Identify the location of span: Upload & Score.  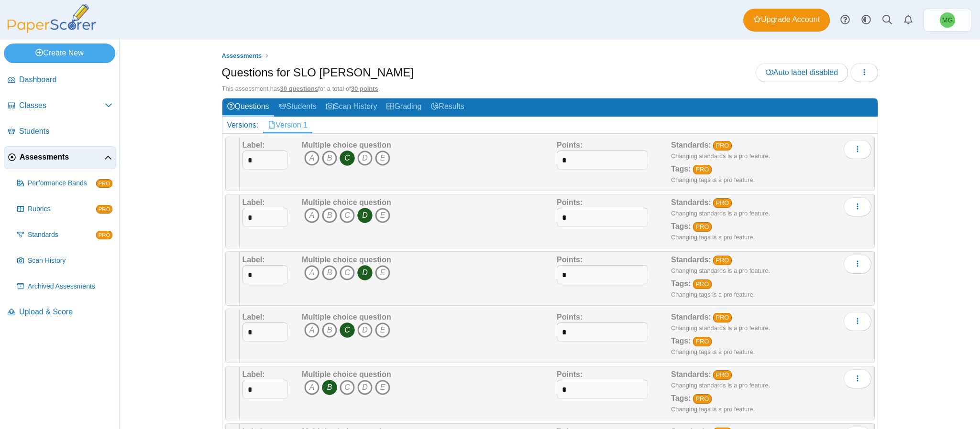
(65, 312).